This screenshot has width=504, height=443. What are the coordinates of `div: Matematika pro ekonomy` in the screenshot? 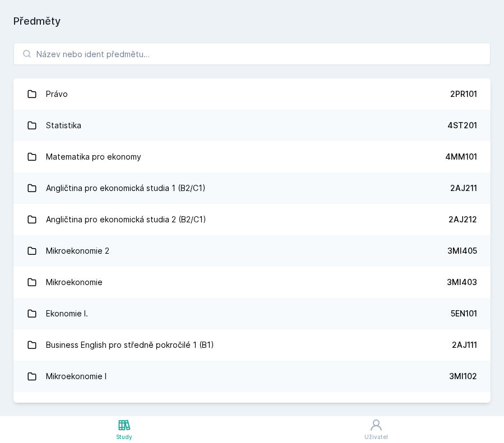 It's located at (93, 157).